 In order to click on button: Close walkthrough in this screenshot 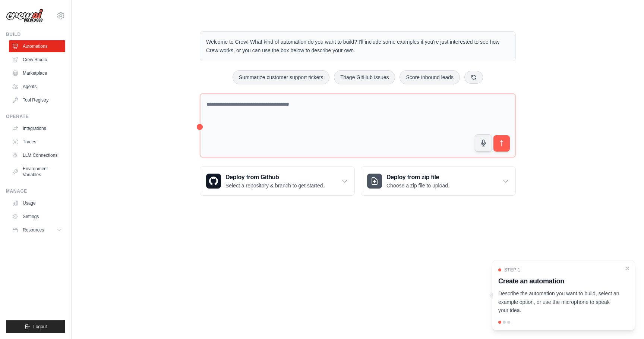, I will do `click(627, 269)`.